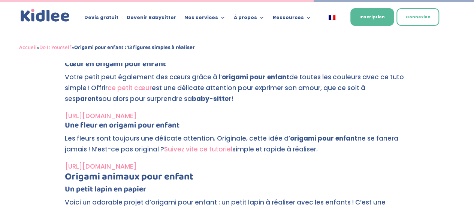 This screenshot has height=206, width=474. What do you see at coordinates (135, 48) in the screenshot?
I see `strong: Origami pour enfant : 13 figures simples à réaliser` at bounding box center [135, 48].